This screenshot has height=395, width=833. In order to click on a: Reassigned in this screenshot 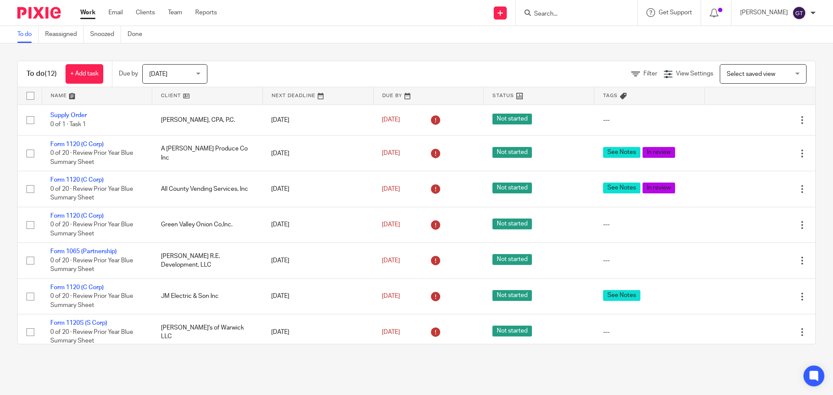, I will do `click(64, 34)`.